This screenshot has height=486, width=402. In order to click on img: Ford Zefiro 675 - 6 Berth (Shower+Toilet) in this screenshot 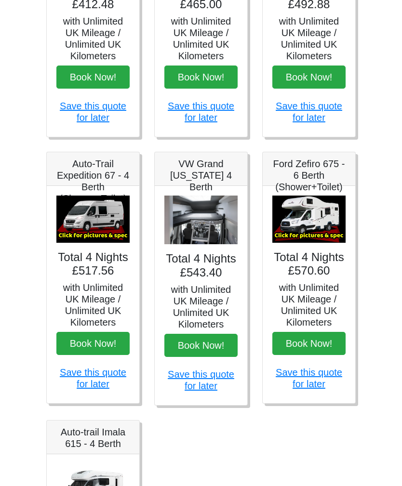, I will do `click(309, 220)`.